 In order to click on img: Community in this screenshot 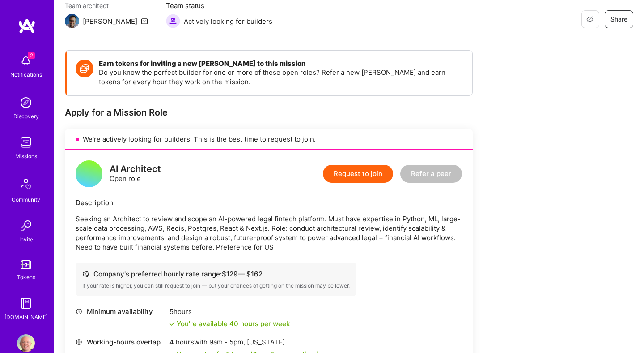, I will do `click(26, 184)`.